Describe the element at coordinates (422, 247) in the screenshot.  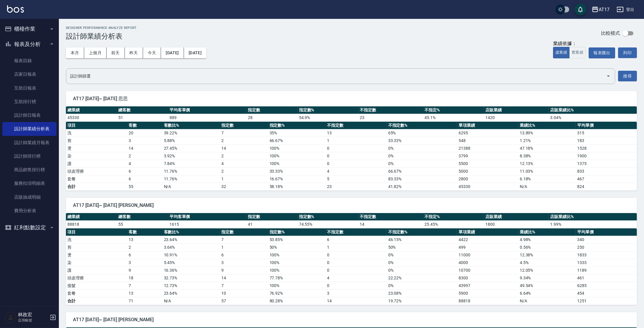
I see `td: 50 %` at that location.